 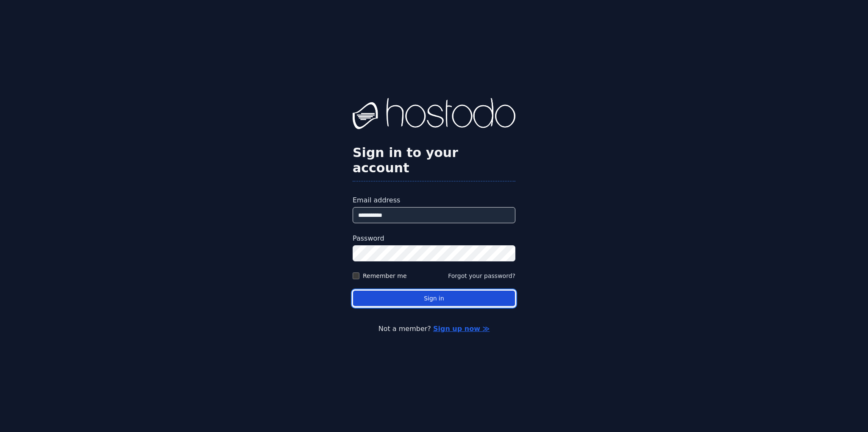 What do you see at coordinates (434, 238) in the screenshot?
I see `label: Password` at bounding box center [434, 238].